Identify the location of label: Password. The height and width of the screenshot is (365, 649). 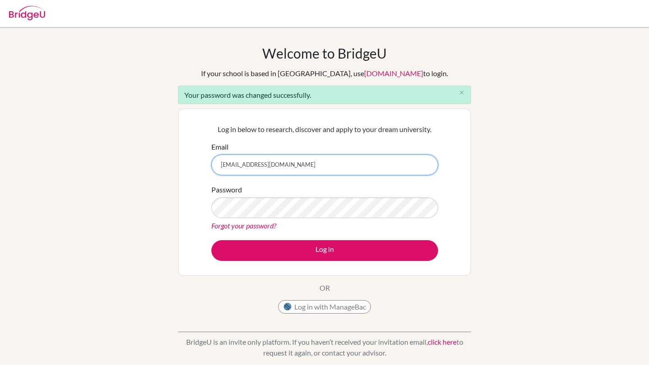
(227, 190).